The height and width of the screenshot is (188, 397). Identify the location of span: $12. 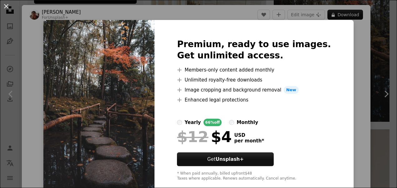
(192, 137).